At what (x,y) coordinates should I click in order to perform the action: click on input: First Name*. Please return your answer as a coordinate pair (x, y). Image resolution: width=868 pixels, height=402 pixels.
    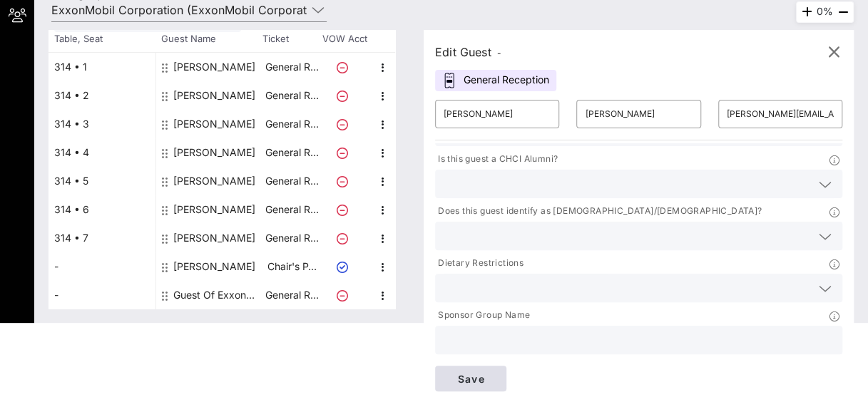
    Looking at the image, I should click on (497, 114).